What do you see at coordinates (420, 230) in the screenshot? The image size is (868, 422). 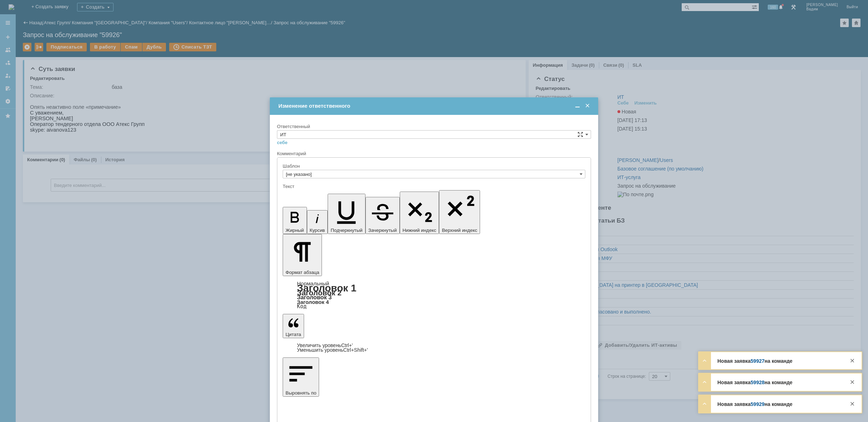 I see `span: Нижний индекс` at bounding box center [420, 230].